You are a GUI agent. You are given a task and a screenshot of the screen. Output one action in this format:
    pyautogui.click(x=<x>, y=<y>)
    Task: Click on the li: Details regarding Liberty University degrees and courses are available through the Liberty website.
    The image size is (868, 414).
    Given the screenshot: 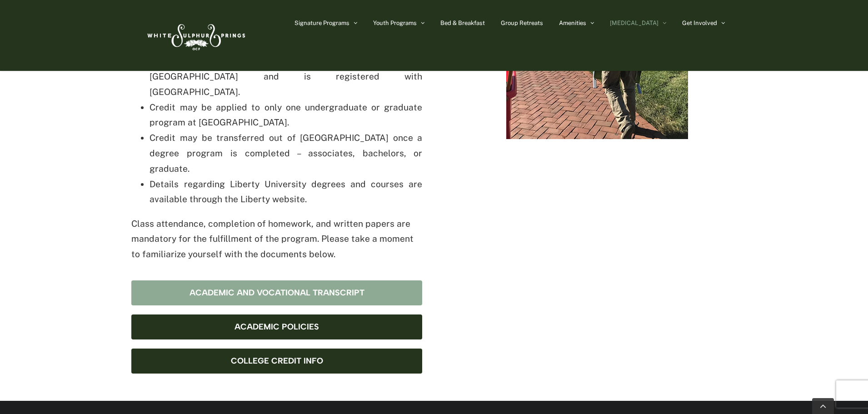 What is the action you would take?
    pyautogui.click(x=286, y=193)
    